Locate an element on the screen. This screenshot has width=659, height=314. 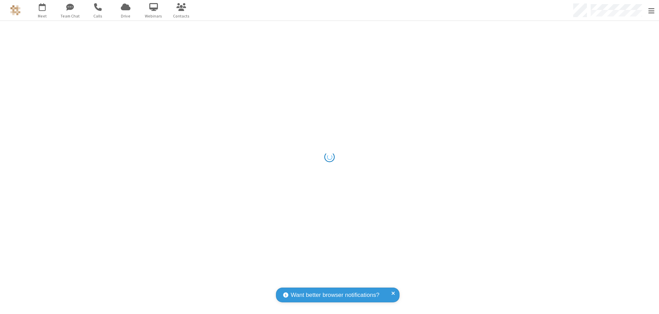
span: Contacts is located at coordinates (181, 16).